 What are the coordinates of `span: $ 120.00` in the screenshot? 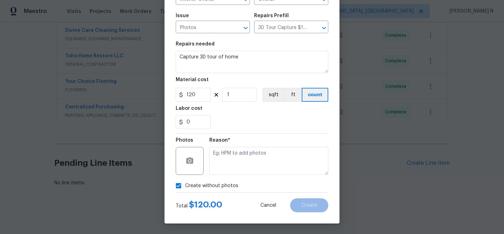 It's located at (205, 205).